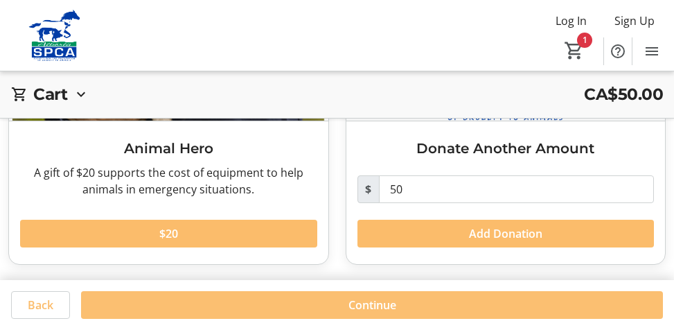  What do you see at coordinates (168, 233) in the screenshot?
I see `button: $20` at bounding box center [168, 233].